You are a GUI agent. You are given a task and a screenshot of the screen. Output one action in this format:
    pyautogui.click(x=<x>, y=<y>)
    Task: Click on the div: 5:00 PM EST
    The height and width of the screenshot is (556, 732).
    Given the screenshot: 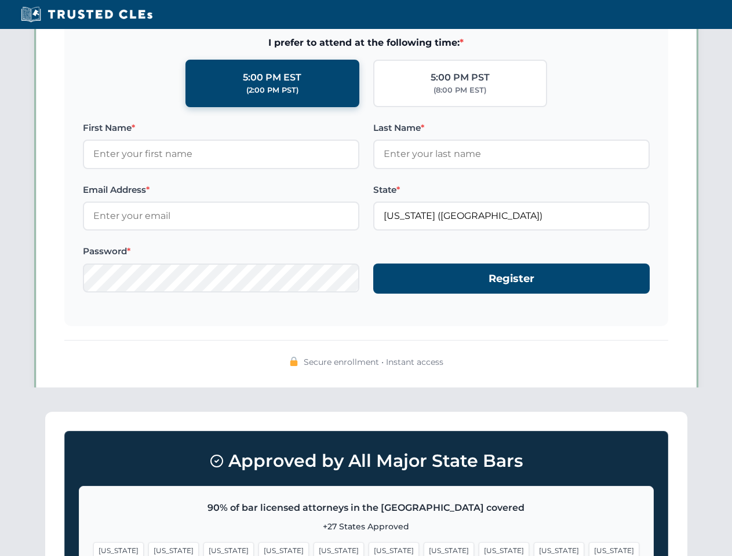 What is the action you would take?
    pyautogui.click(x=272, y=78)
    